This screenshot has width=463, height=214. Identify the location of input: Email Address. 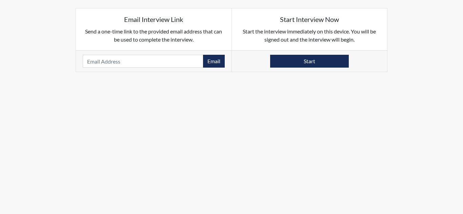
(143, 61).